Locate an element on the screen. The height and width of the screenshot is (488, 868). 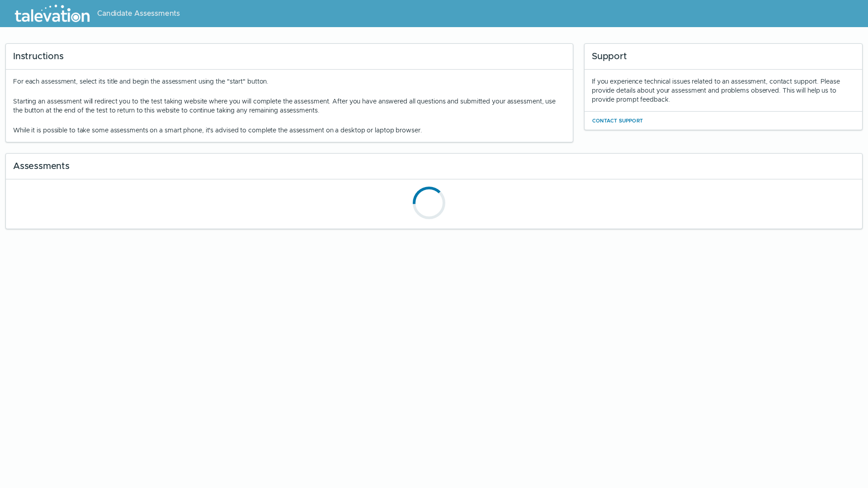
p: While it is possible to take some assessments on a smart phone, it's advised to complete the asse... is located at coordinates (290, 130).